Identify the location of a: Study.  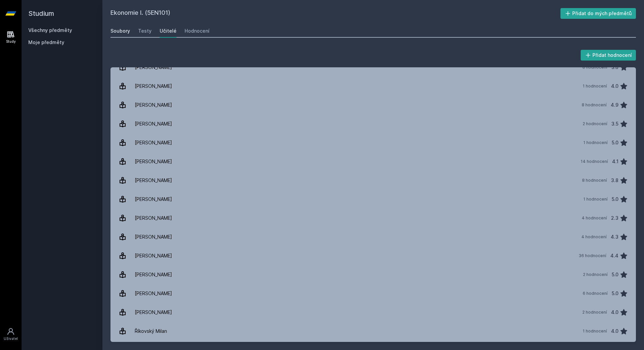
(11, 37).